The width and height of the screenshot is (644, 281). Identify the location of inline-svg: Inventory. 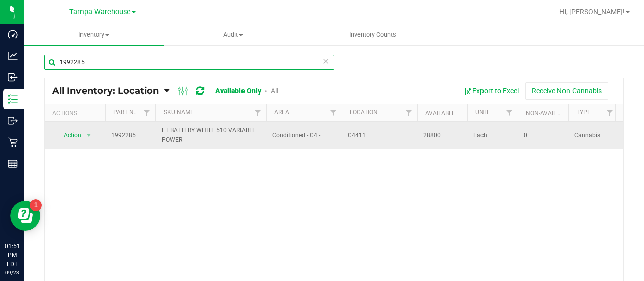
(13, 99).